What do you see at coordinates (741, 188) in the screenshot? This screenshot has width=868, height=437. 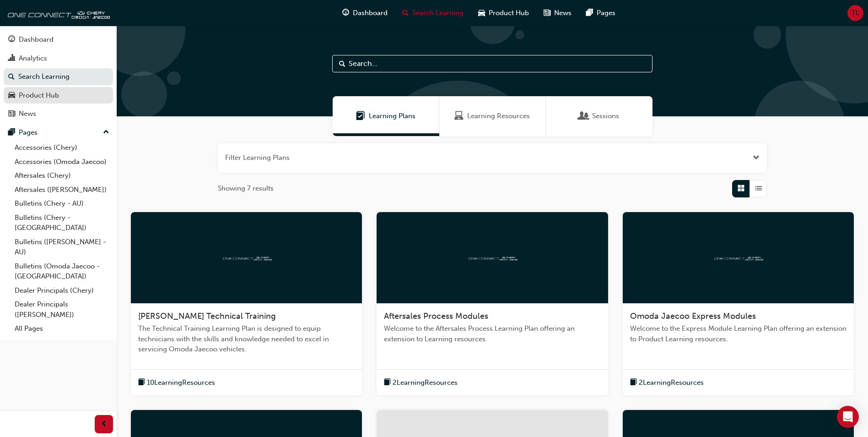 I see `span: Grid` at bounding box center [741, 188].